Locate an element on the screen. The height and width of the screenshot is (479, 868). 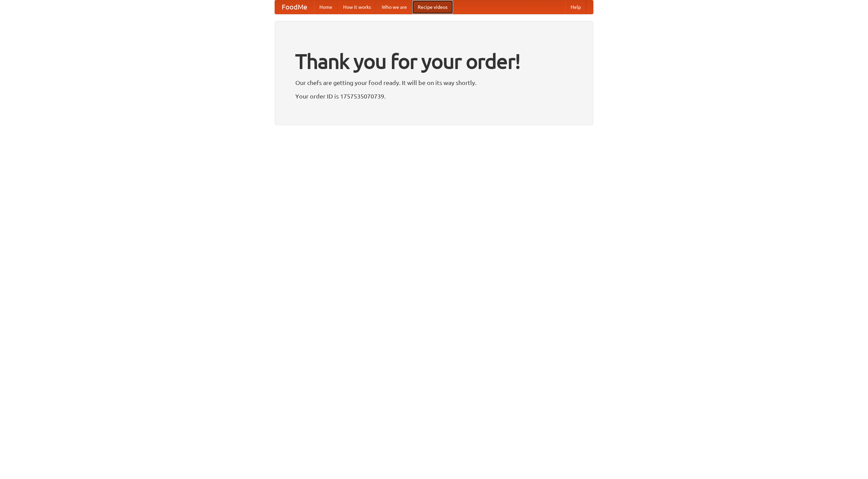
h1: Thank you for your order! is located at coordinates (434, 62).